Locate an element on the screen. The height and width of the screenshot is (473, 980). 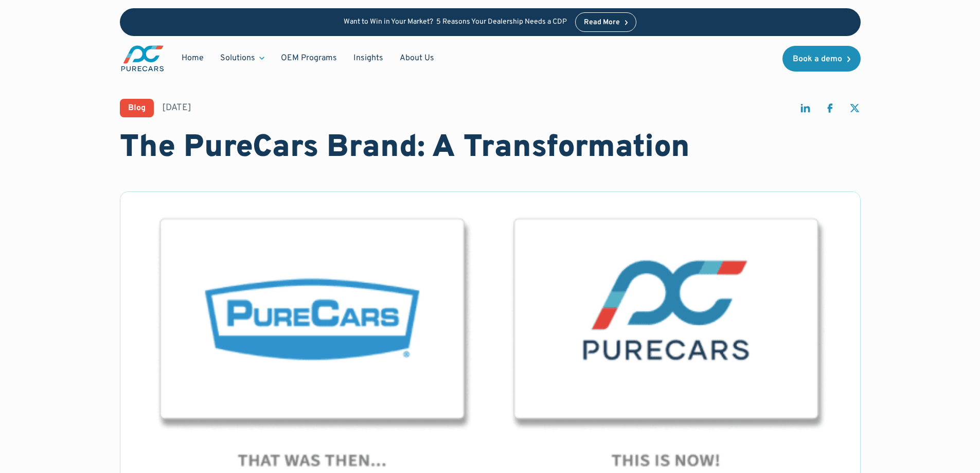
a: share on linkedin is located at coordinates (805, 110).